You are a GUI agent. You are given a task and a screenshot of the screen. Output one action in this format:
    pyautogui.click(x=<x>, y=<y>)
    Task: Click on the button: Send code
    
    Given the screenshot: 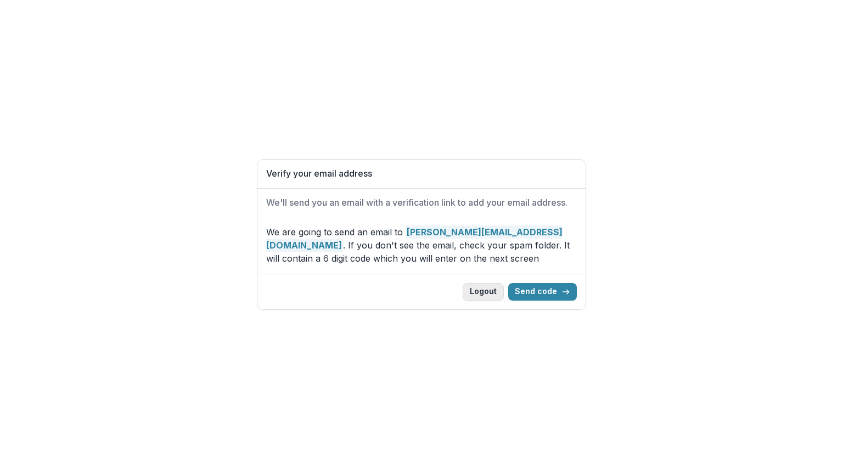 What is the action you would take?
    pyautogui.click(x=542, y=292)
    